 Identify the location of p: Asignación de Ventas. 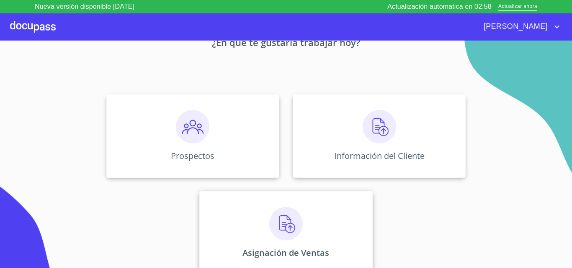
(286, 253).